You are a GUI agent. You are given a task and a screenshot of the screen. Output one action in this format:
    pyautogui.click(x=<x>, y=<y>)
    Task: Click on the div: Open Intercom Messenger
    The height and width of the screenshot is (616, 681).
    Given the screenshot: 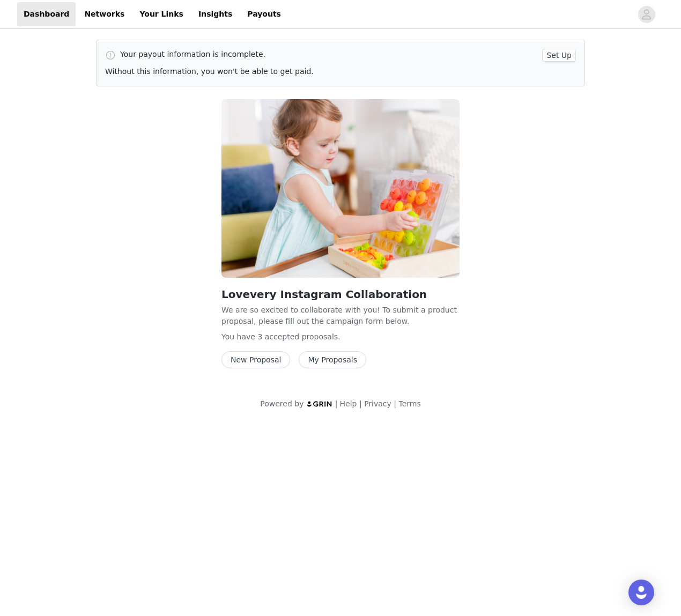 What is the action you would take?
    pyautogui.click(x=642, y=592)
    